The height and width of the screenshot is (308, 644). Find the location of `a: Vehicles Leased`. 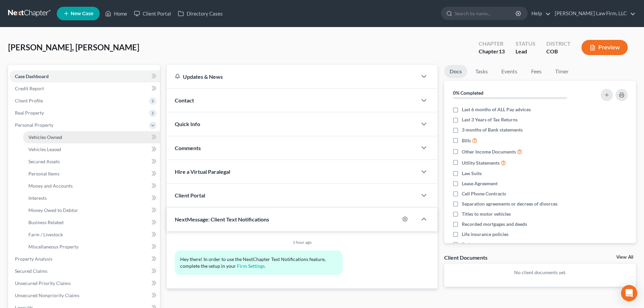

a: Vehicles Leased is located at coordinates (91, 150).